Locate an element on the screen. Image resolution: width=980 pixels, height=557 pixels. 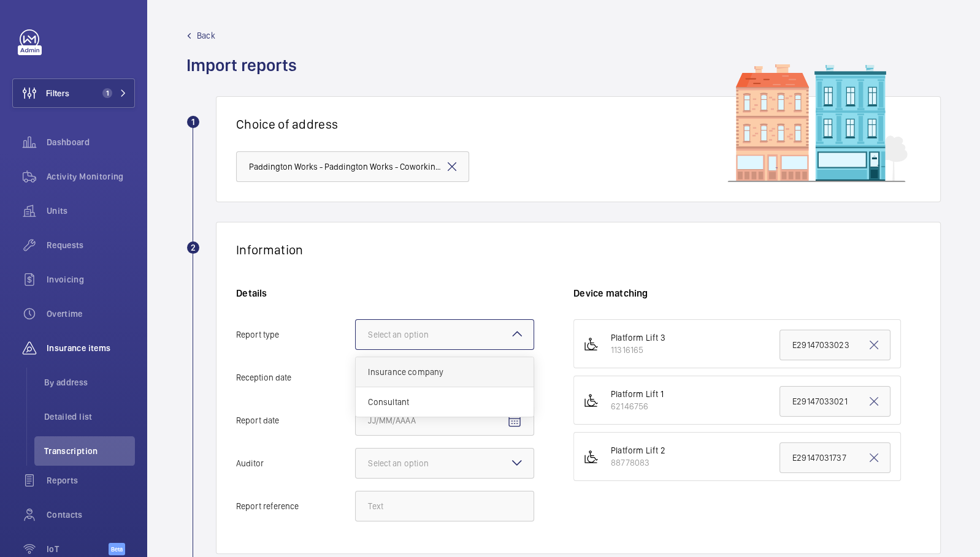
span: Insurance company is located at coordinates (444, 372).